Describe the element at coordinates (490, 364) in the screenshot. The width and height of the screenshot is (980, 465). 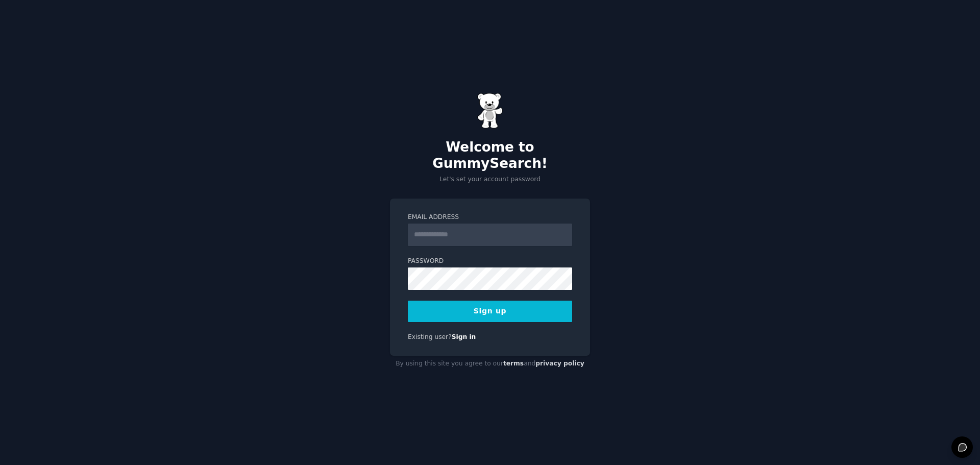
I see `div: By using this site you agree to our and` at that location.